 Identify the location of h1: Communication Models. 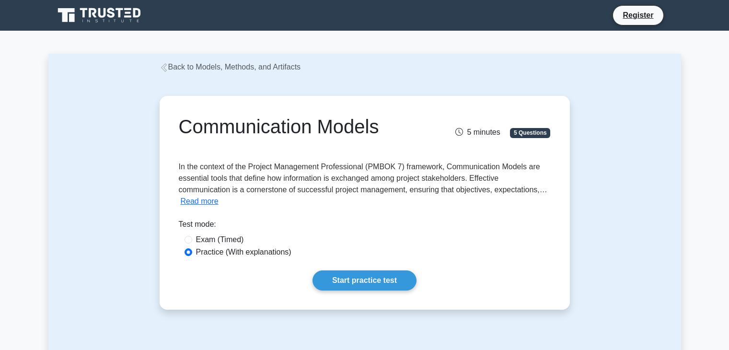
(301, 127).